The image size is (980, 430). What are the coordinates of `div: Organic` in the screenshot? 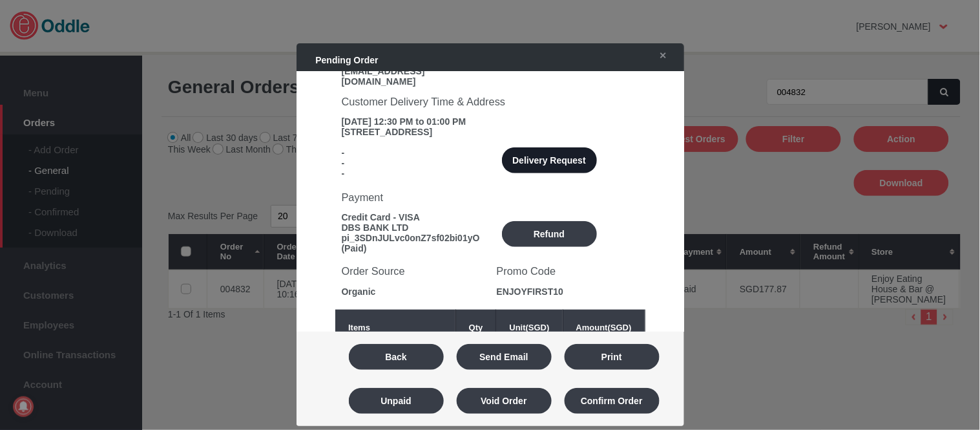 It's located at (413, 291).